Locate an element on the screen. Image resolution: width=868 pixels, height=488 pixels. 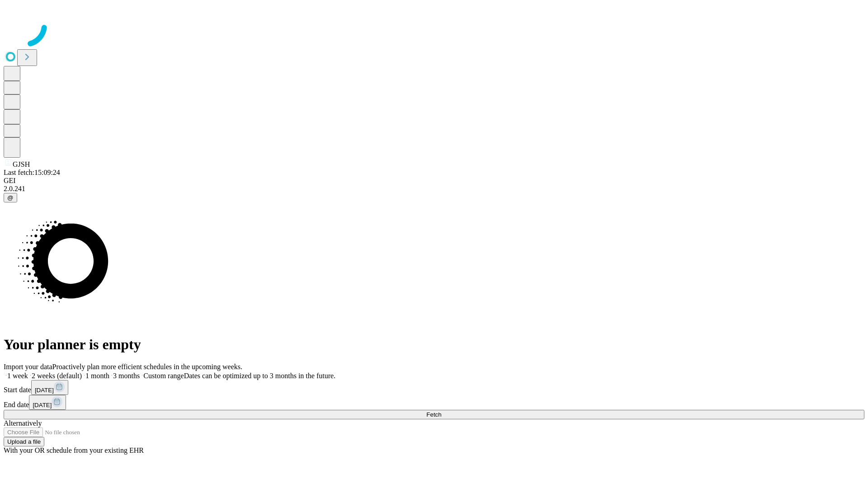
h1: Your planner is empty is located at coordinates (434, 344).